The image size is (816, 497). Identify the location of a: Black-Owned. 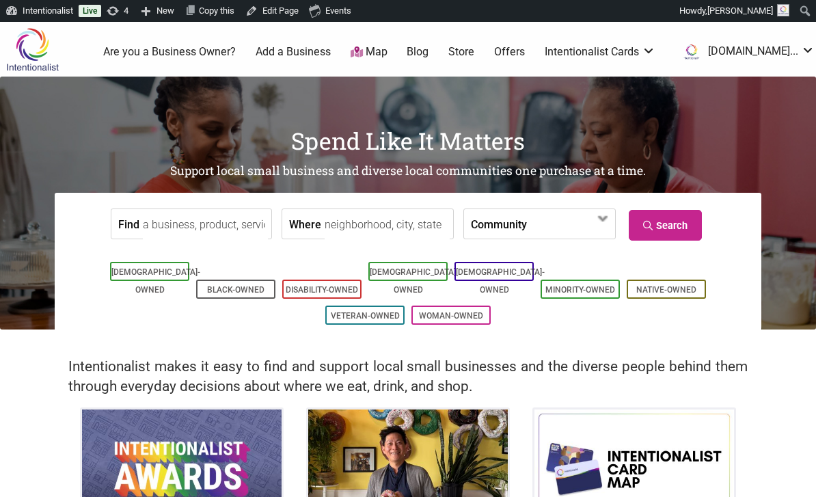
(236, 290).